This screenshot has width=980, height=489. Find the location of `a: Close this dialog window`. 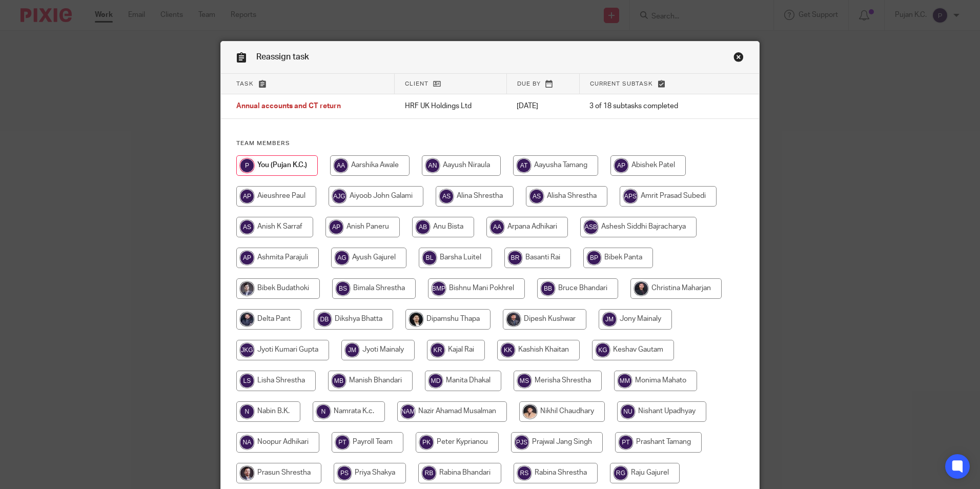

a: Close this dialog window is located at coordinates (739, 58).